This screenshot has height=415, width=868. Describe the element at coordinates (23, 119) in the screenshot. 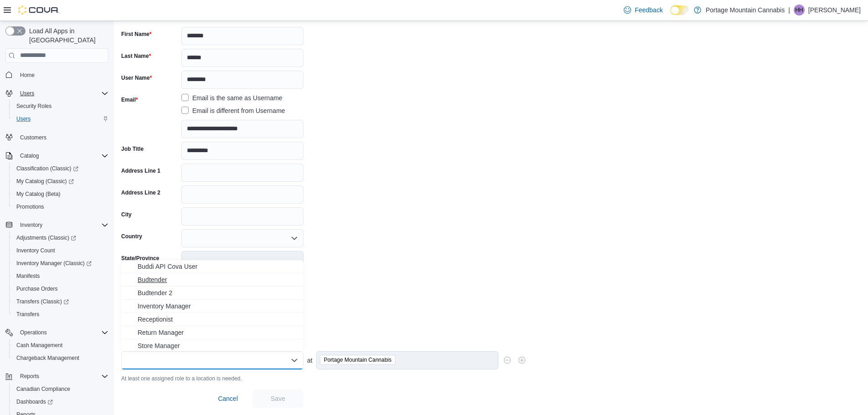

I see `a: Users` at that location.